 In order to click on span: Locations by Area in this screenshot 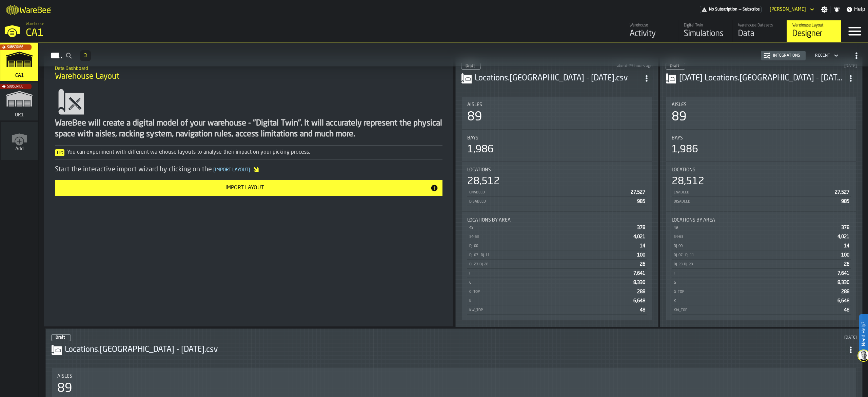, I will do `click(693, 220)`.